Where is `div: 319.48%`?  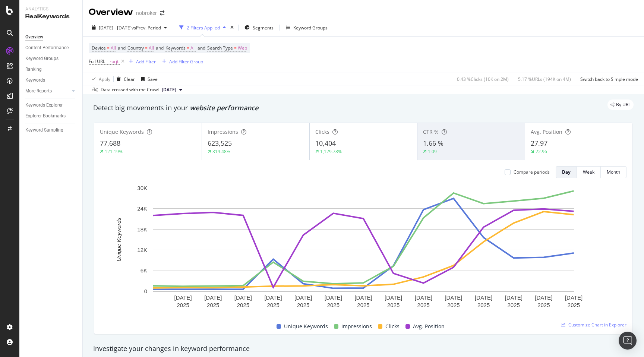
div: 319.48% is located at coordinates (221, 151).